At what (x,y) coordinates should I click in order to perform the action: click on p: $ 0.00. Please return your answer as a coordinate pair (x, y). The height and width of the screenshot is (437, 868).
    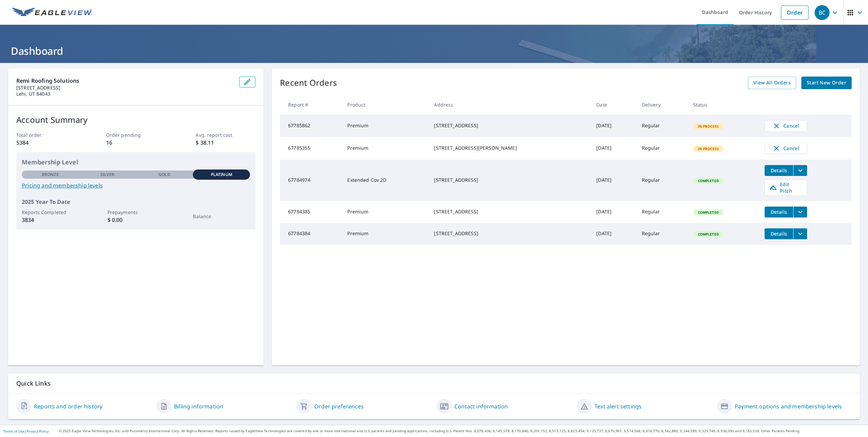
    Looking at the image, I should click on (136, 220).